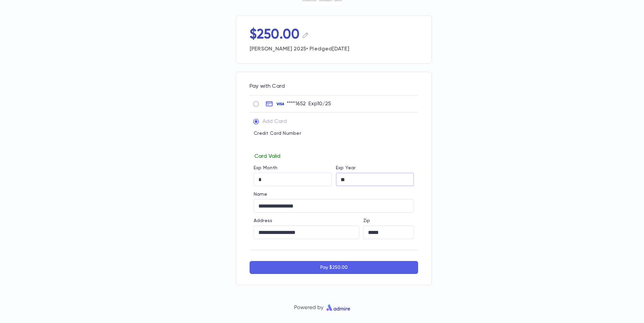 This screenshot has height=323, width=644. What do you see at coordinates (367, 220) in the screenshot?
I see `label: Zip` at bounding box center [367, 220].